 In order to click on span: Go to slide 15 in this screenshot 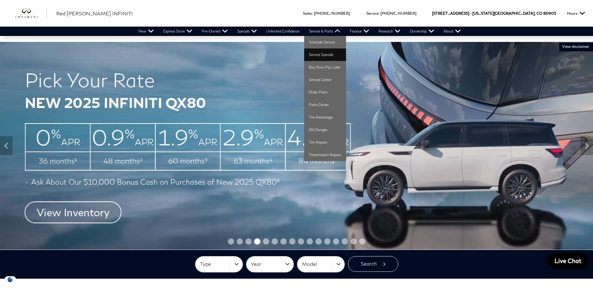, I will do `click(353, 241)`.